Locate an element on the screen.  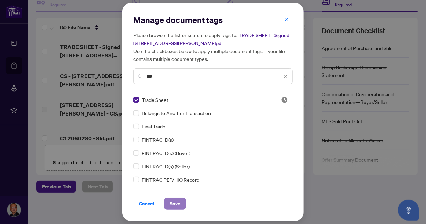
span: FINTRAC PEP/HIO Record is located at coordinates (171, 179).